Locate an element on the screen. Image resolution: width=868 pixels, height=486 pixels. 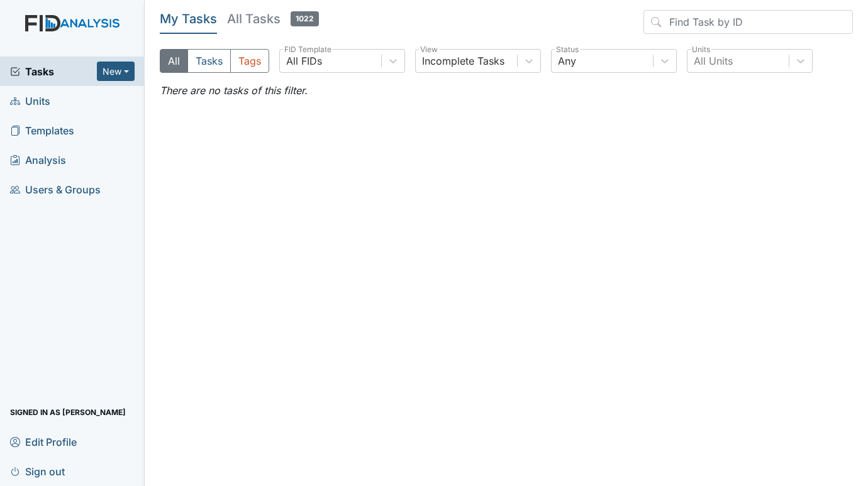
div: Incomplete Tasks is located at coordinates (463, 61).